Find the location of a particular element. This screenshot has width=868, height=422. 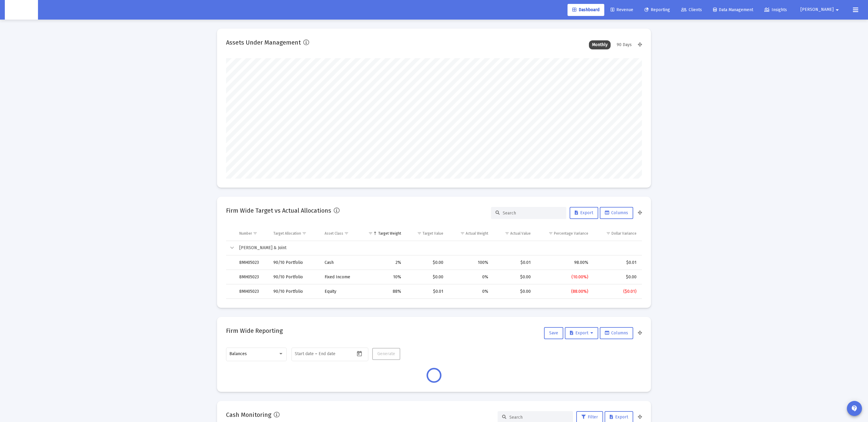

span: Show filter options for column 'Target Allocation' is located at coordinates (304, 233).